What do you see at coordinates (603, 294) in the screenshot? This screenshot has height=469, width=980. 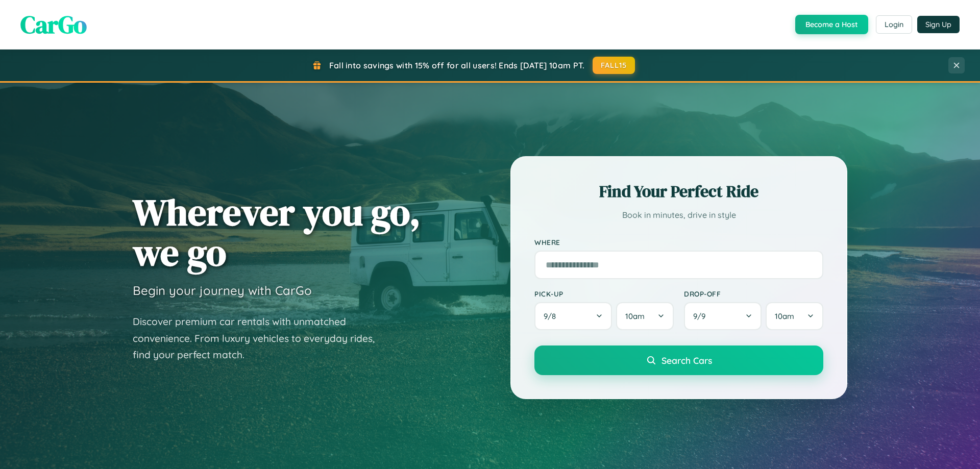 I see `label: Pick-up` at bounding box center [603, 294].